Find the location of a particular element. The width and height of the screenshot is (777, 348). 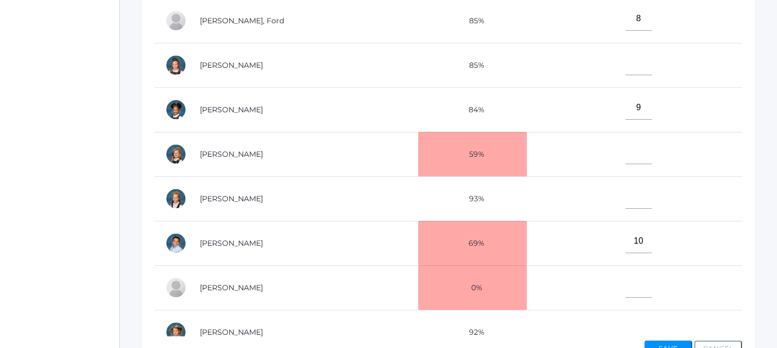

td: 85% is located at coordinates (473, 65).